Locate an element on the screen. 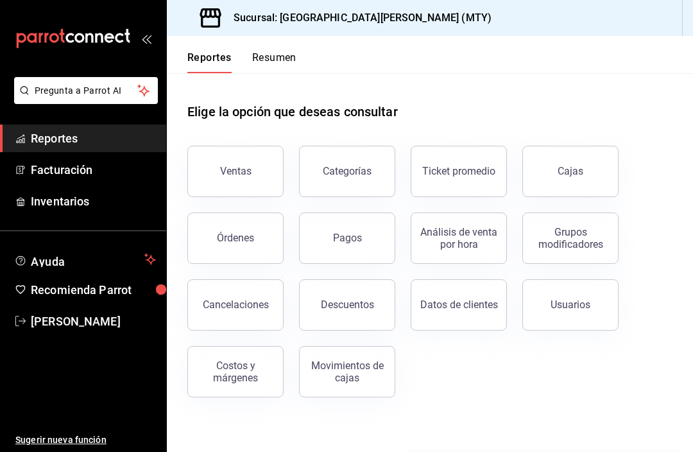 This screenshot has height=452, width=693. button: Resumen is located at coordinates (274, 62).